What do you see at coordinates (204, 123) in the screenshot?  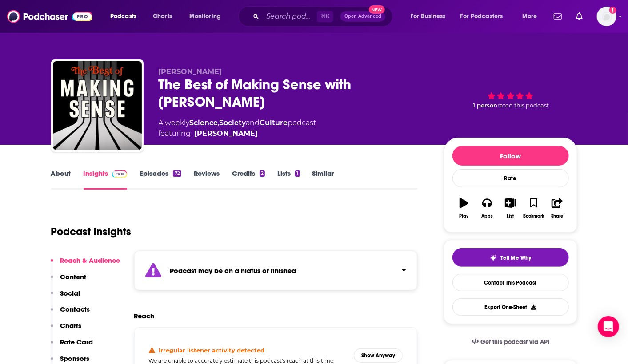 I see `a: Science` at bounding box center [204, 123].